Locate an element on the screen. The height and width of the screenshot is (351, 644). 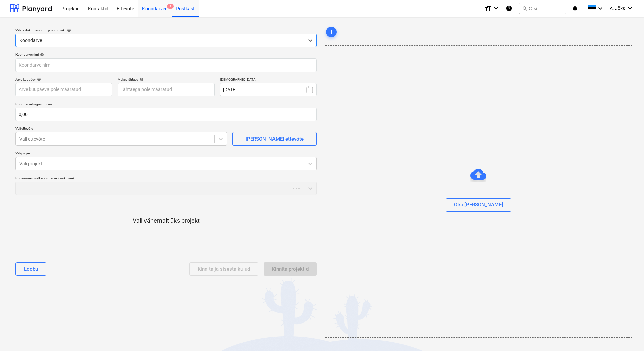
button: Loobu is located at coordinates (31, 269).